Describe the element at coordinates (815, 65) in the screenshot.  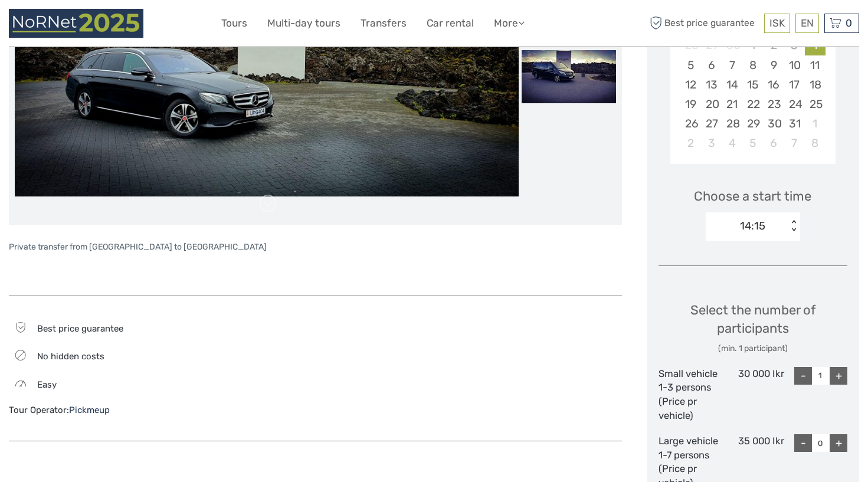
I see `div: Choose Saturday, October 11th, 2025` at that location.